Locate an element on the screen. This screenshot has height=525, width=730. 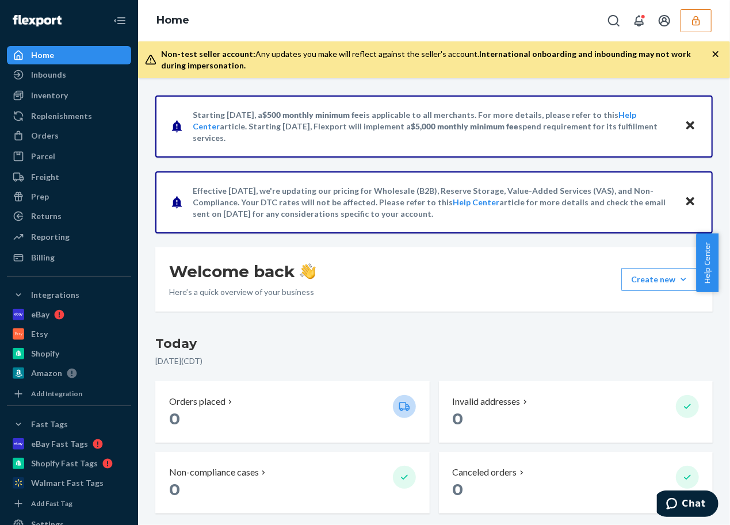
div: Shopify is located at coordinates (45, 354).